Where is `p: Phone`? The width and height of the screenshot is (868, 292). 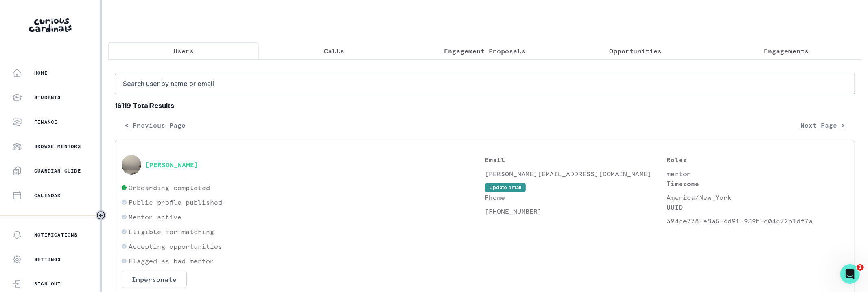 p: Phone is located at coordinates (576, 197).